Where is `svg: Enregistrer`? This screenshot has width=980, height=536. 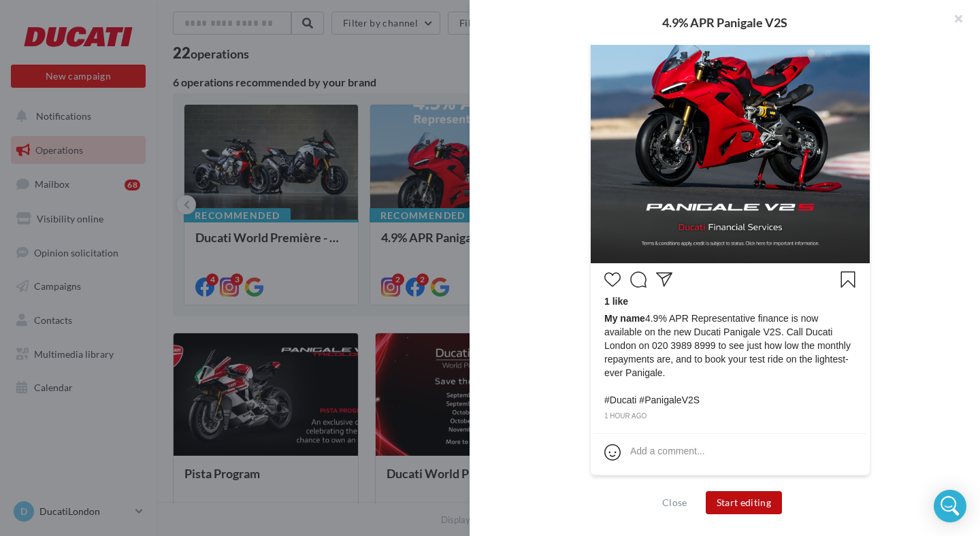
svg: Enregistrer is located at coordinates (848, 280).